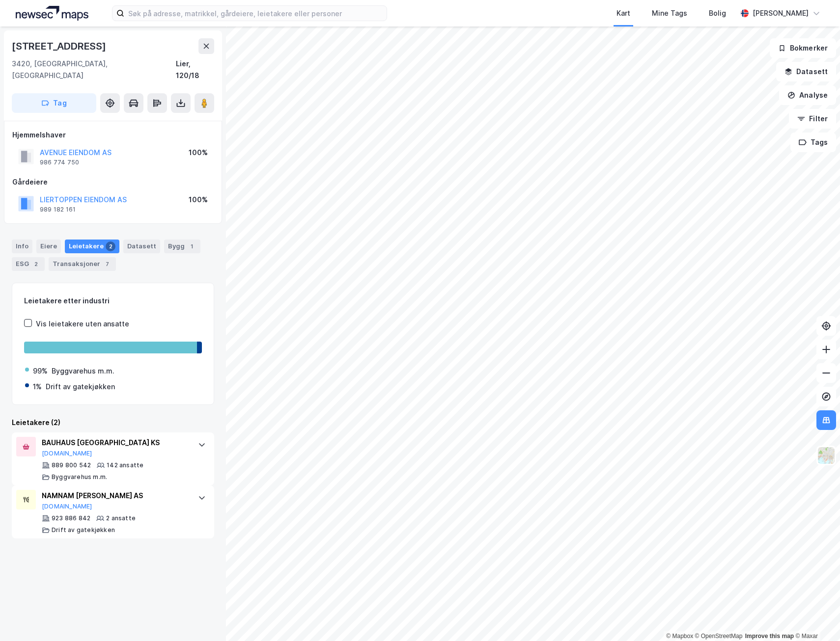 This screenshot has width=840, height=641. What do you see at coordinates (806, 72) in the screenshot?
I see `button: Datasett` at bounding box center [806, 72].